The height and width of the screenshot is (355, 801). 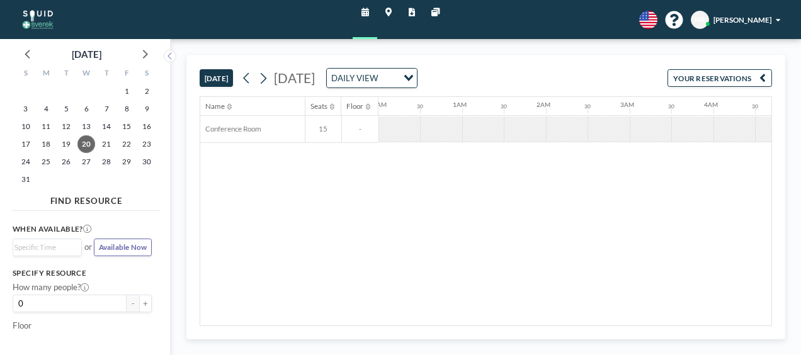 I want to click on span: Thursday, August 7, 2025, so click(x=106, y=109).